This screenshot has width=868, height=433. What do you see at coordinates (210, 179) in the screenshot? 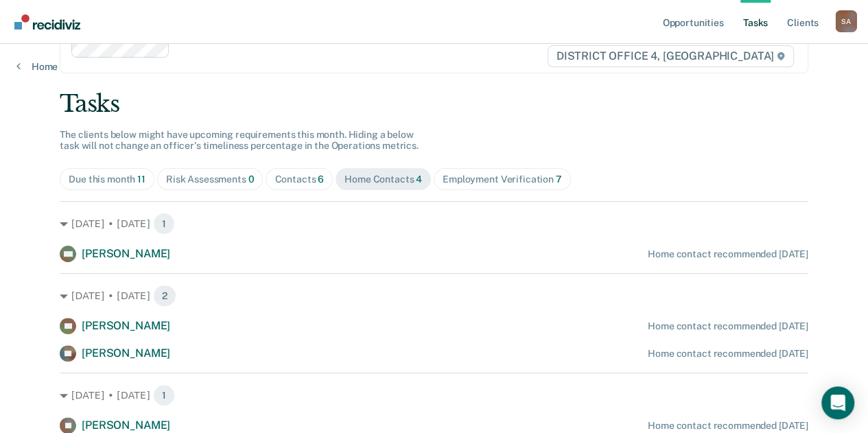
I see `div: Risk Assessments` at bounding box center [210, 179].